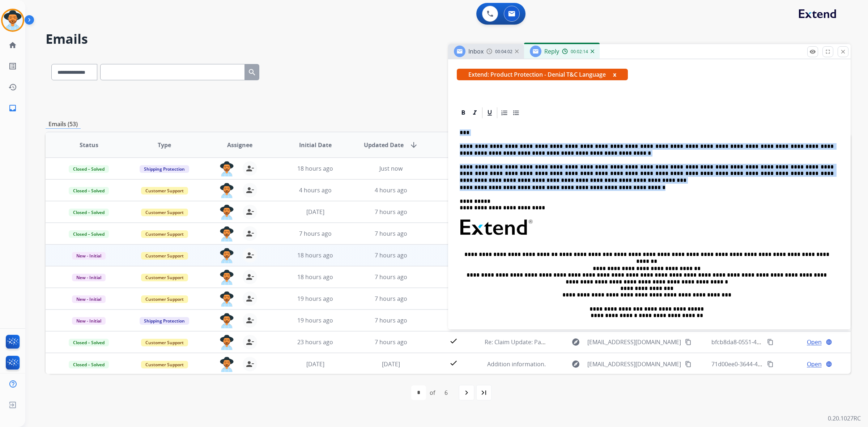 This screenshot has height=427, width=868. I want to click on mat-icon: inbox, so click(13, 108).